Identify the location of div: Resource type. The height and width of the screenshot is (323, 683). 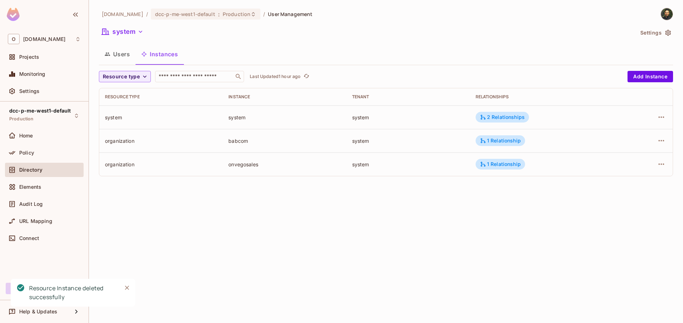
(161, 97).